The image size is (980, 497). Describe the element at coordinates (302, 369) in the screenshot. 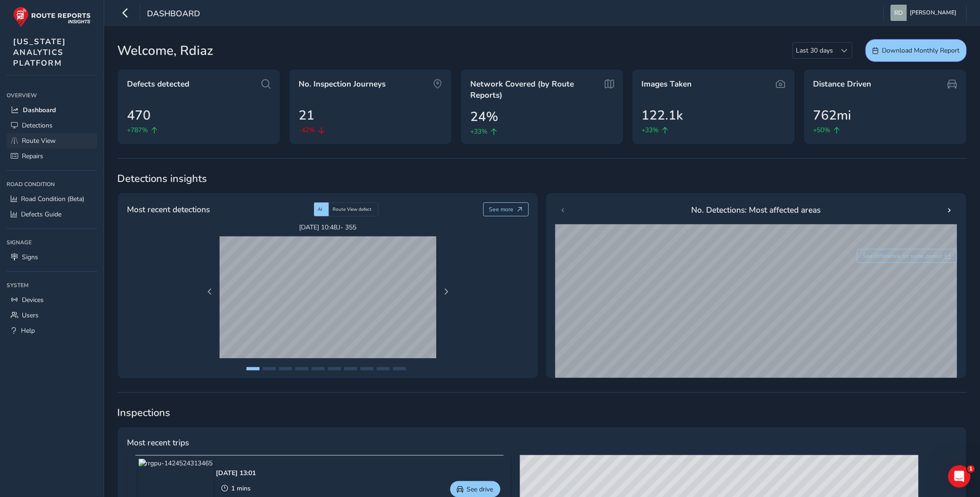

I see `button: Page 4` at that location.